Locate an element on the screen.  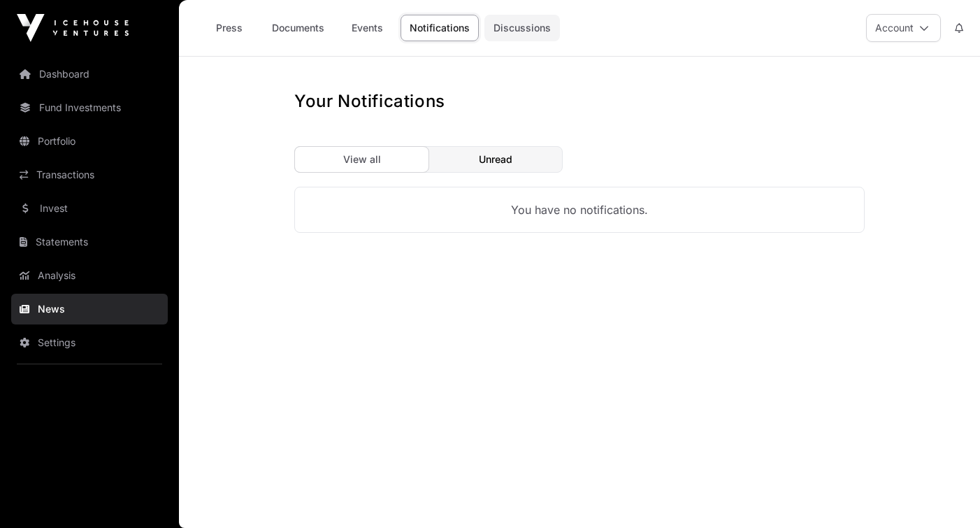
a: Fund Investments is located at coordinates (89, 108).